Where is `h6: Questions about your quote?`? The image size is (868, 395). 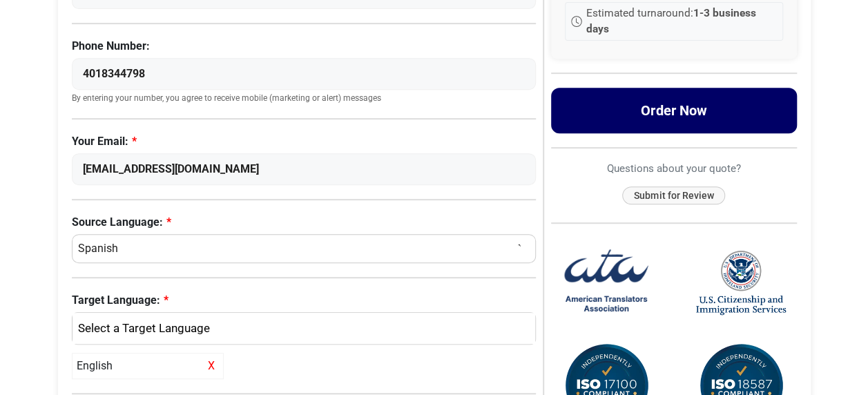 h6: Questions about your quote? is located at coordinates (674, 168).